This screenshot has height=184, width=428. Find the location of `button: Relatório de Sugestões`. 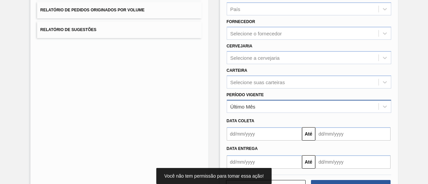

button: Relatório de Sugestões is located at coordinates (119, 30).